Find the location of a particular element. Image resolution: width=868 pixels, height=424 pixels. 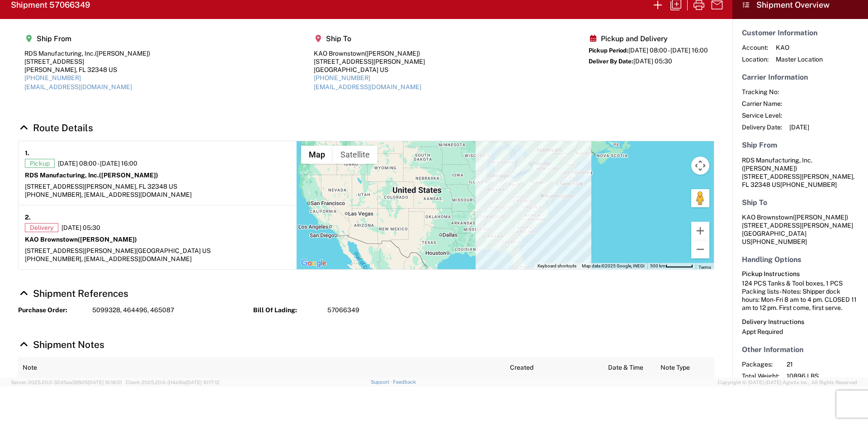

span: Account: is located at coordinates (755, 47).